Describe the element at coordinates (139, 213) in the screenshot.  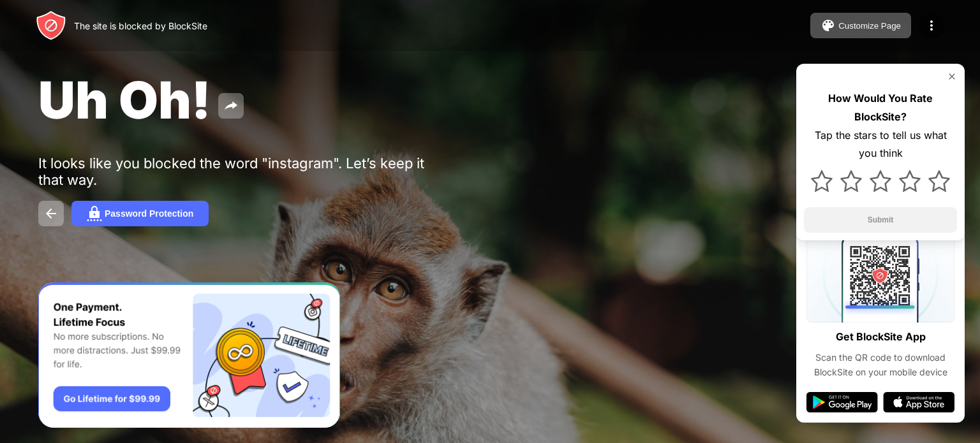
I see `button: Password Protection` at that location.